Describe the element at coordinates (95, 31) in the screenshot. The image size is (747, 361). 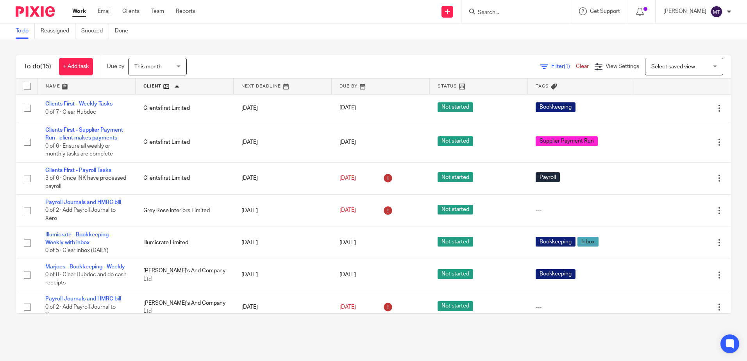
I see `a: Snoozed` at that location.